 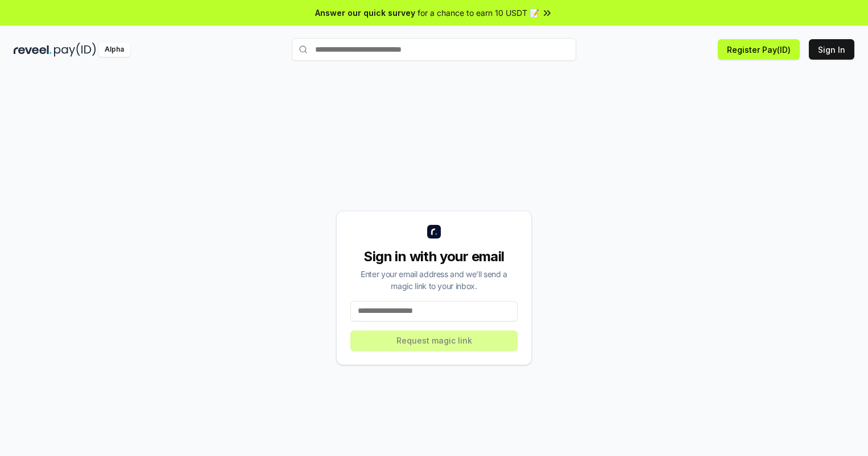 I want to click on div: Sign in with your email, so click(x=434, y=257).